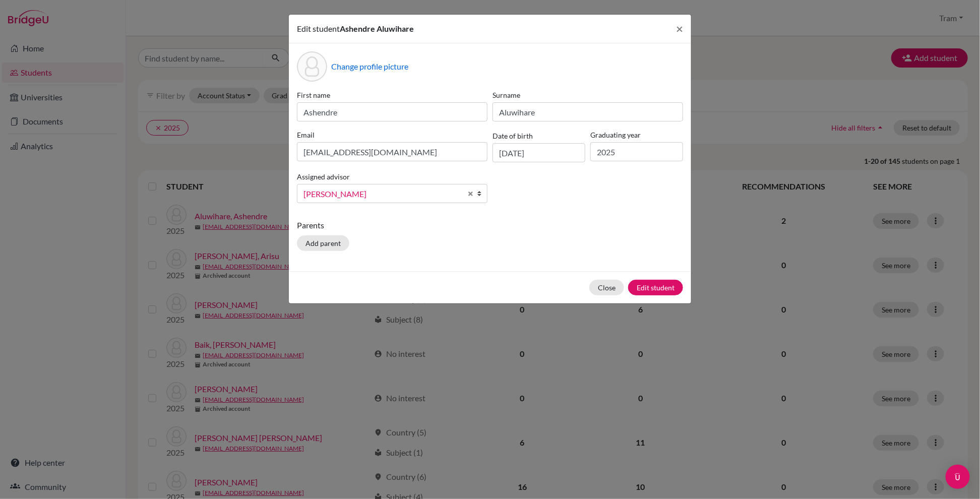 The height and width of the screenshot is (499, 980). What do you see at coordinates (323, 243) in the screenshot?
I see `button: Add parent` at bounding box center [323, 243].